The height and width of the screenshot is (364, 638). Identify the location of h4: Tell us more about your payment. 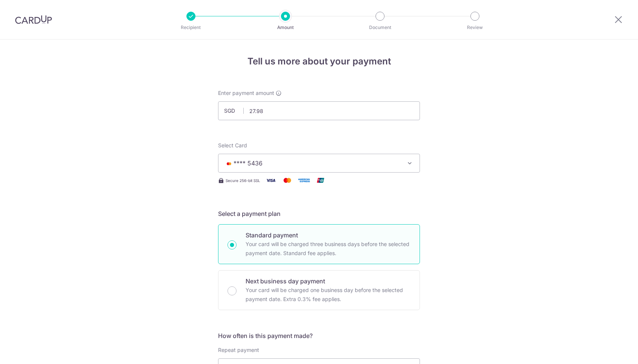
(319, 61).